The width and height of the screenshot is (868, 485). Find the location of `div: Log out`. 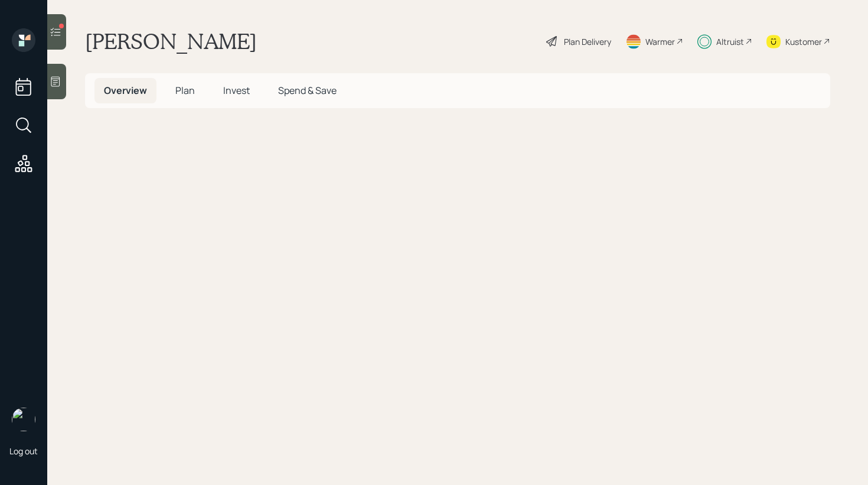

div: Log out is located at coordinates (23, 451).